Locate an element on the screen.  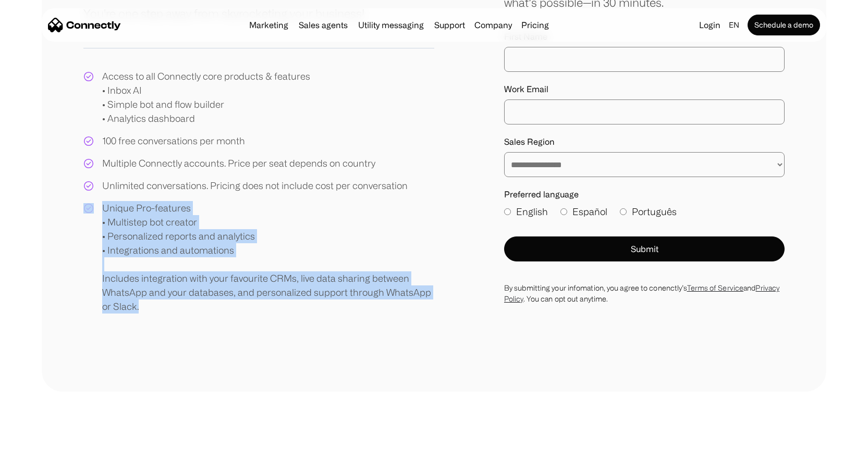
a: home is located at coordinates (84, 25).